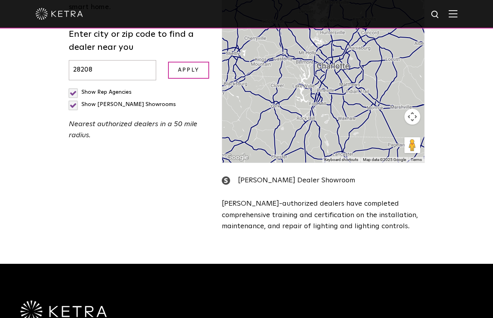 The height and width of the screenshot is (318, 493). Describe the element at coordinates (237, 157) in the screenshot. I see `a: Open this area in Google Maps (opens a new window)` at that location.